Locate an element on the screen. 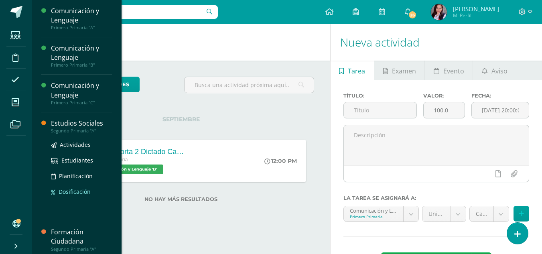  input: Fecha de entrega is located at coordinates (500, 110).